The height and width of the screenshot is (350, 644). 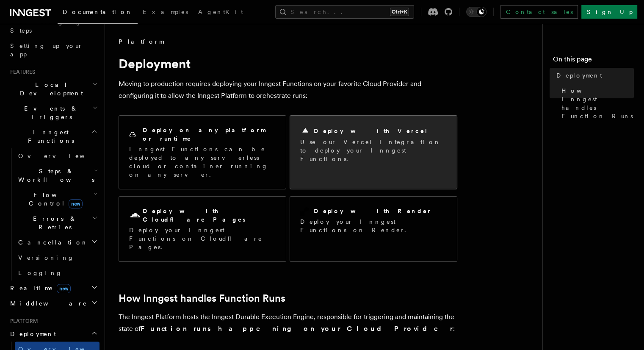 What do you see at coordinates (374, 152) in the screenshot?
I see `a: Deploy with VercelUse our Vercel Integration to deploy your Inngest Functions.` at bounding box center [374, 152].